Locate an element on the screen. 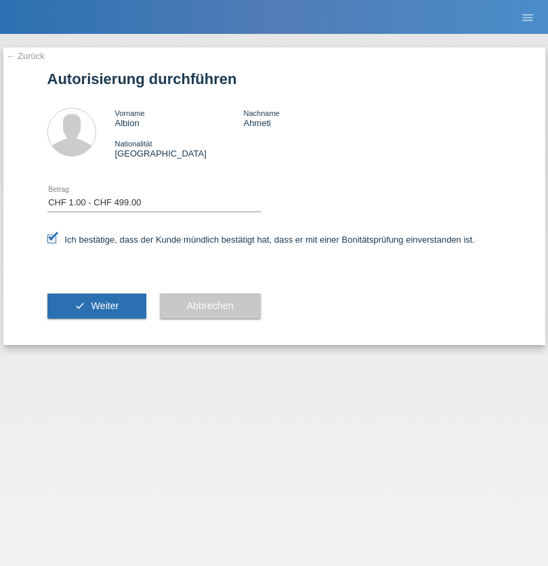  div: Albion is located at coordinates (180, 118).